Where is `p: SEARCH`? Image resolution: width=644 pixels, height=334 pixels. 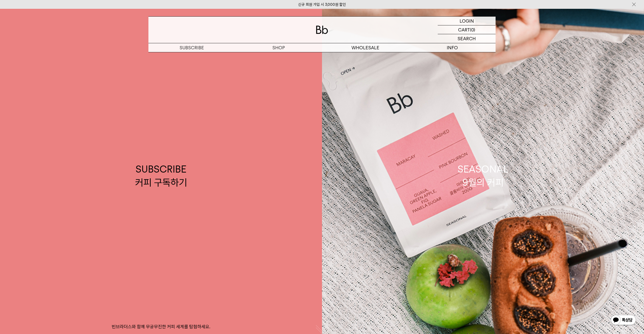
p: SEARCH is located at coordinates (467, 39).